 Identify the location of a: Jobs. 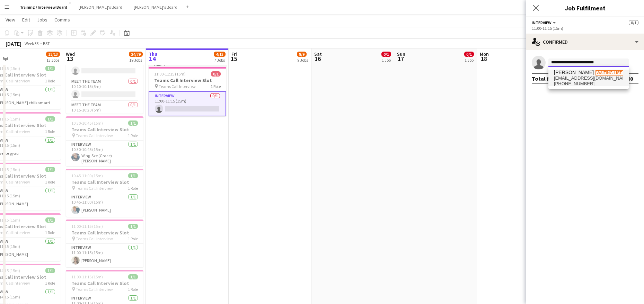
(42, 20).